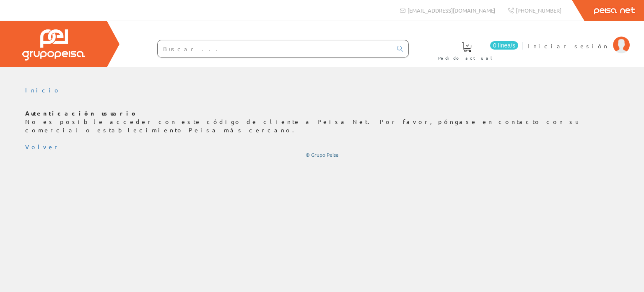 This screenshot has height=292, width=644. I want to click on a: Inicio, so click(43, 90).